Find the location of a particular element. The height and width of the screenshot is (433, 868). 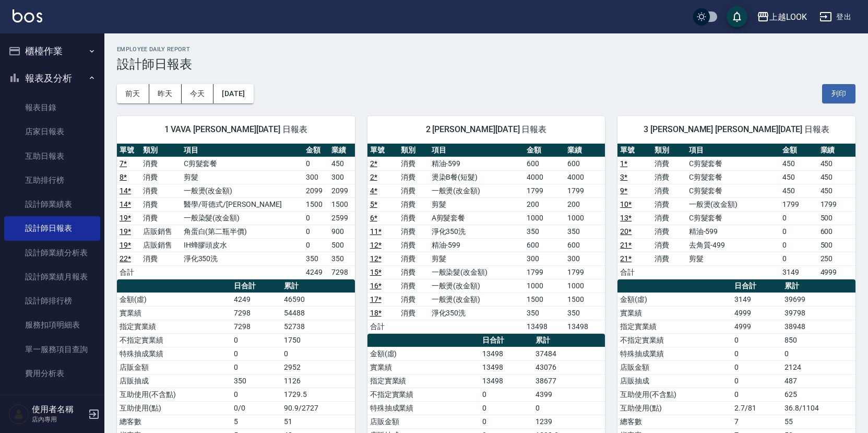

a: 店家日報表 is located at coordinates (52, 132).